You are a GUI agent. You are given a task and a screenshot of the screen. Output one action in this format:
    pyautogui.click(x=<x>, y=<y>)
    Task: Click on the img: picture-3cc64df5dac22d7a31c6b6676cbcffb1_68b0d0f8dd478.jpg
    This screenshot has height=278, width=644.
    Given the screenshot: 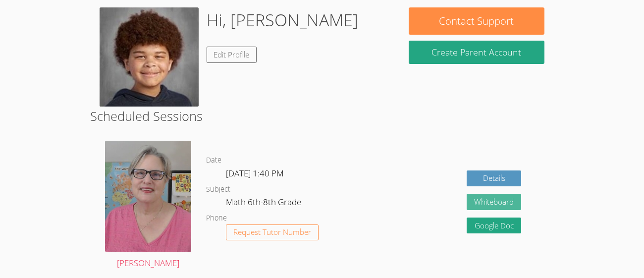 What is the action you would take?
    pyautogui.click(x=149, y=57)
    